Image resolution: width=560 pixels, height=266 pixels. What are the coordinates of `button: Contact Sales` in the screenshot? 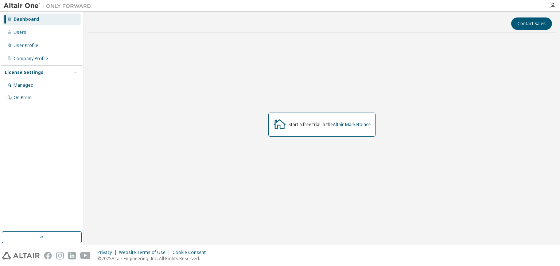 It's located at (532, 24).